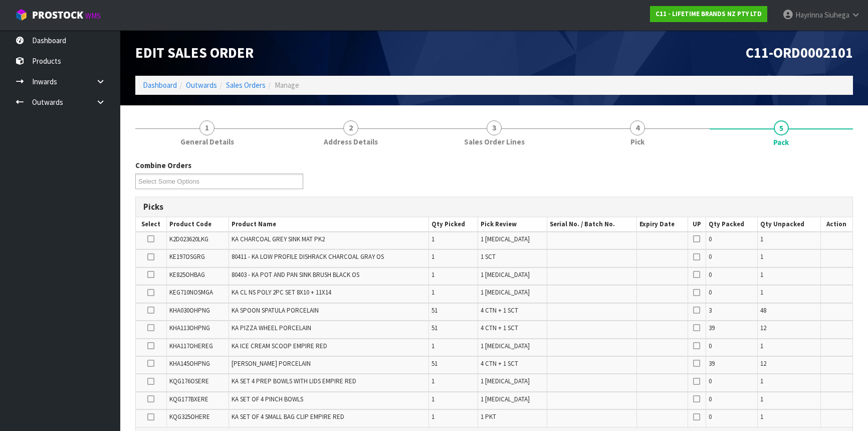  What do you see at coordinates (207, 141) in the screenshot?
I see `span: General Details` at bounding box center [207, 141].